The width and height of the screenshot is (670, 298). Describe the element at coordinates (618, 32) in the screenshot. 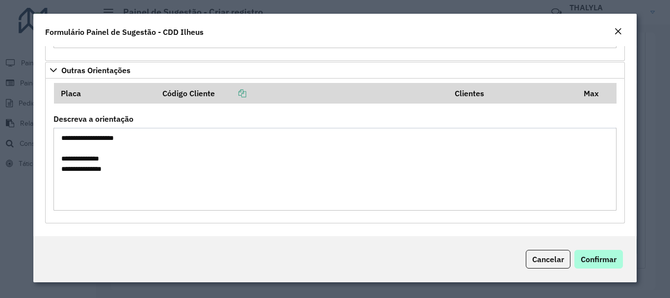

I see `button: Close` at that location.